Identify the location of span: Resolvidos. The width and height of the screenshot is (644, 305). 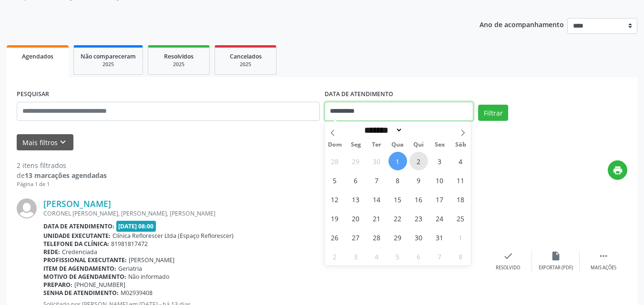
(179, 56).